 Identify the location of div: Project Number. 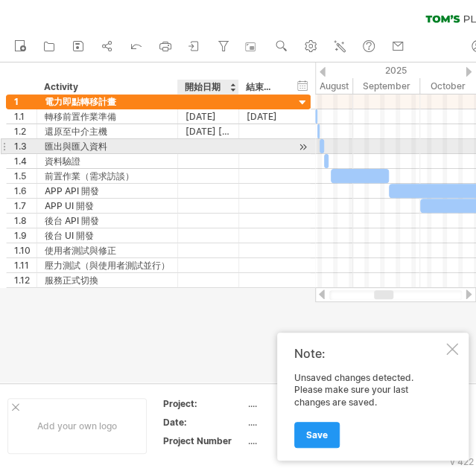
(204, 441).